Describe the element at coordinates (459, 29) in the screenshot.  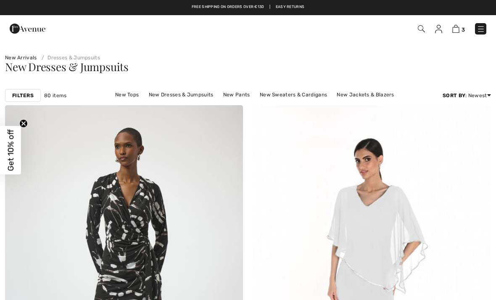
I see `a: 3` at that location.